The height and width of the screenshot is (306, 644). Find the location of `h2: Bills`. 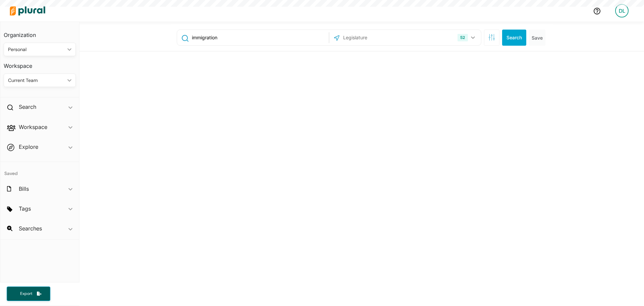

h2: Bills is located at coordinates (24, 189).